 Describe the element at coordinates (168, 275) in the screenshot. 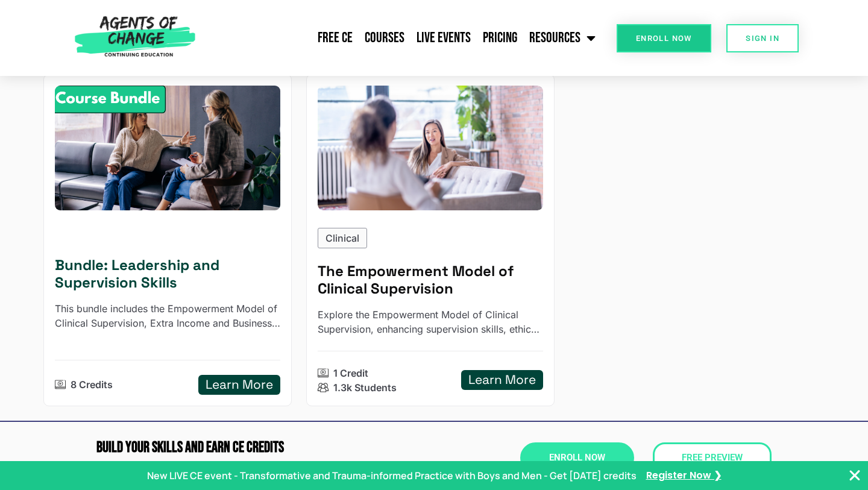

I see `h5: Bundle: Leadership and Supervision Skills` at that location.